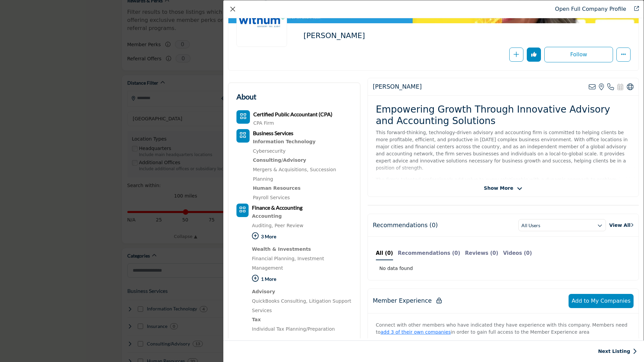 The height and width of the screenshot is (362, 644). Describe the element at coordinates (293, 114) in the screenshot. I see `b: Certified Public Accountant (CPA)` at that location.